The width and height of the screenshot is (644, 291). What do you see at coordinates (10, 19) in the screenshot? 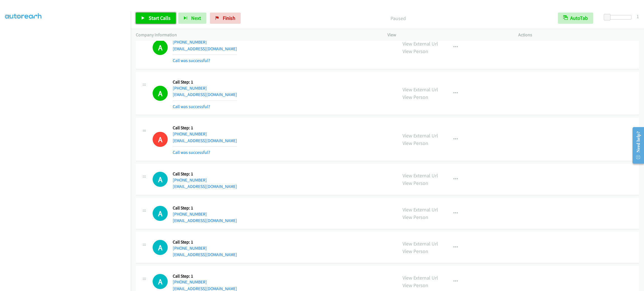
I see `div: Need help?` at bounding box center [10, 19].